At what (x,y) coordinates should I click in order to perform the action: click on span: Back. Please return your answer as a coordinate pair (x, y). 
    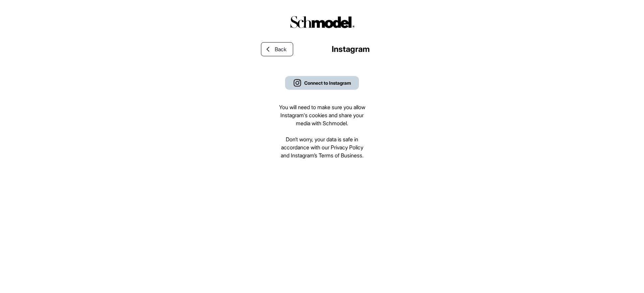
    Looking at the image, I should click on (280, 49).